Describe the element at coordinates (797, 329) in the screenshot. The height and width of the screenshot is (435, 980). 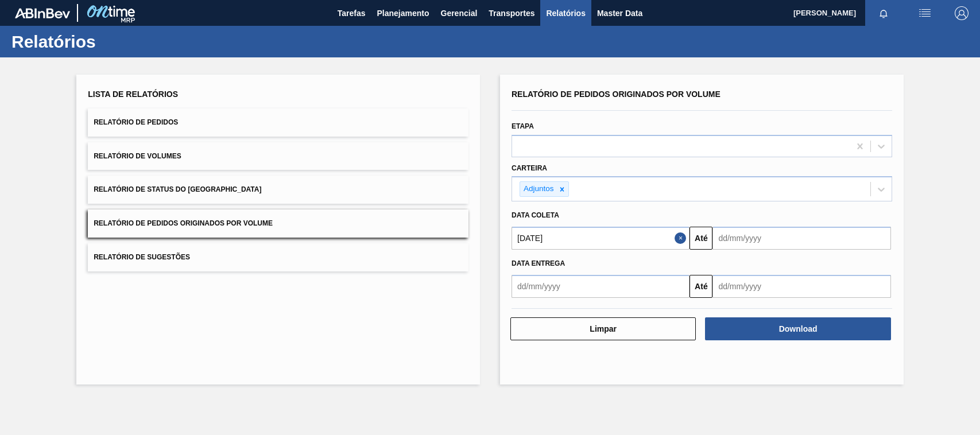
I see `button: Download` at that location.